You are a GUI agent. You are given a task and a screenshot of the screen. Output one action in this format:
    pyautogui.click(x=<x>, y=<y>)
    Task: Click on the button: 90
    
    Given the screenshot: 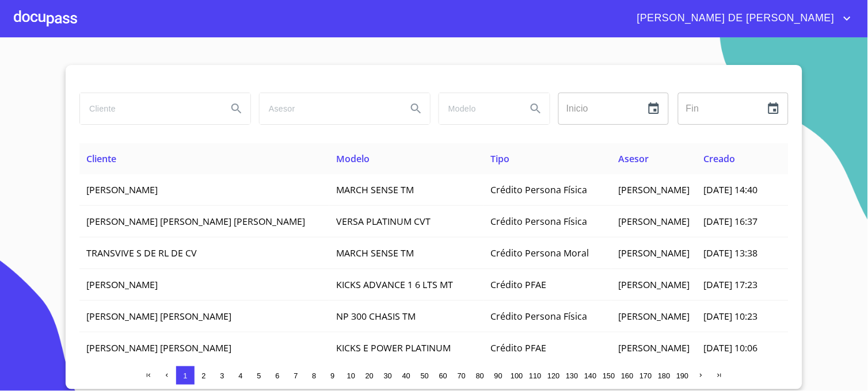 What is the action you would take?
    pyautogui.click(x=499, y=376)
    